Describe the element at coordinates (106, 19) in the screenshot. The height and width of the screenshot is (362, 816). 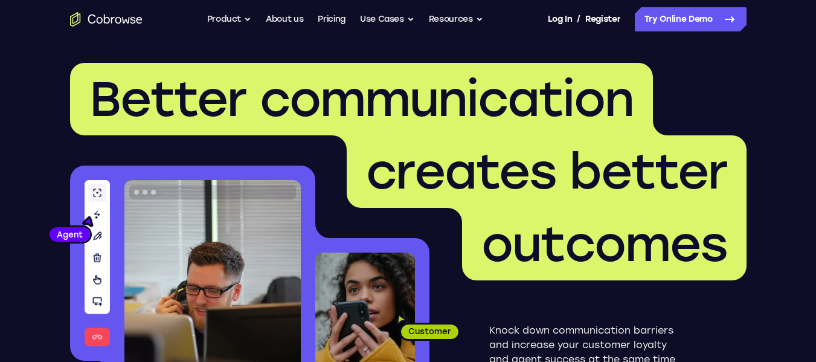
I see `a: Go to the home page` at that location.